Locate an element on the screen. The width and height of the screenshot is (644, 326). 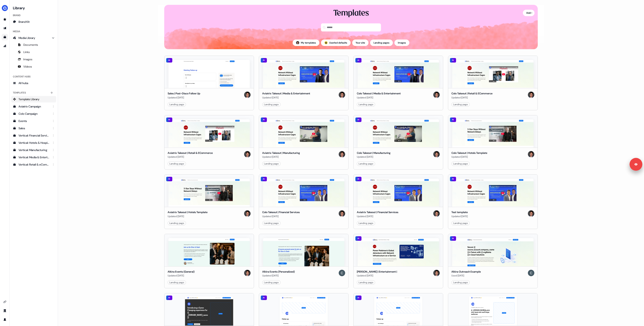
a: Template Library is located at coordinates (34, 99).